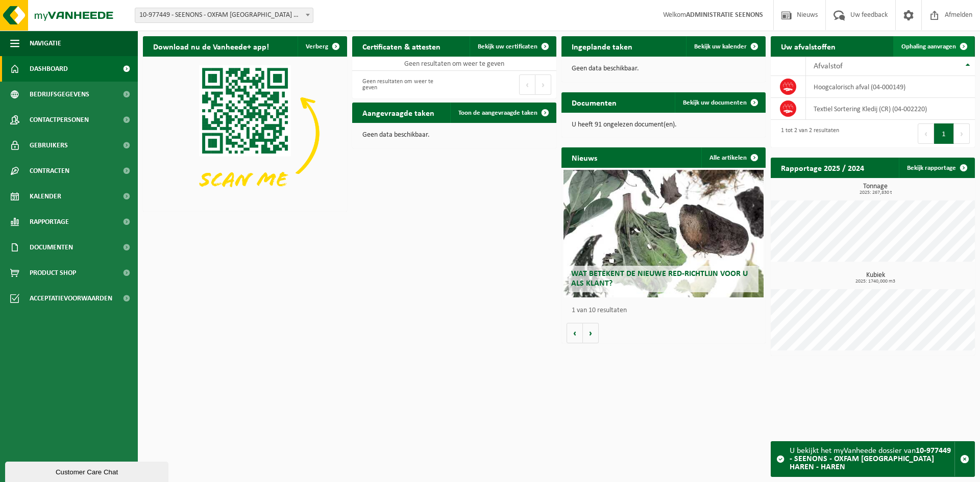 This screenshot has width=980, height=482. I want to click on span: Contracten, so click(50, 171).